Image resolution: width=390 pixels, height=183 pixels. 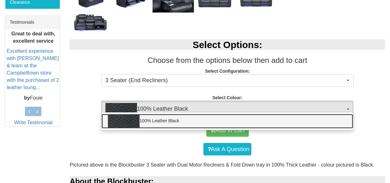 I want to click on b: Select Options:, so click(x=228, y=45).